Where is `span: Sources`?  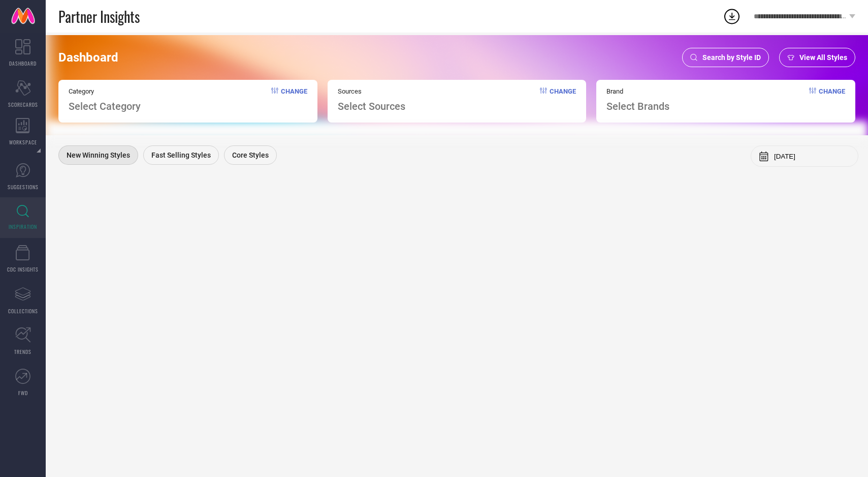
span: Sources is located at coordinates (372, 91).